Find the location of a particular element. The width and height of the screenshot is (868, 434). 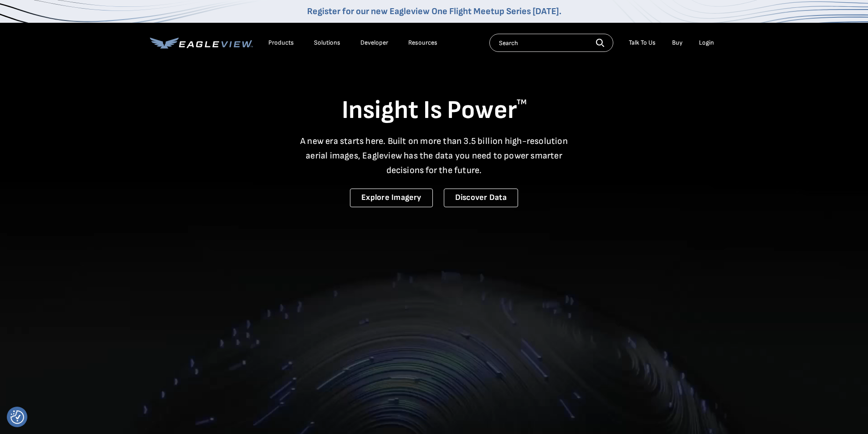

div: Talk To Us is located at coordinates (642, 43).